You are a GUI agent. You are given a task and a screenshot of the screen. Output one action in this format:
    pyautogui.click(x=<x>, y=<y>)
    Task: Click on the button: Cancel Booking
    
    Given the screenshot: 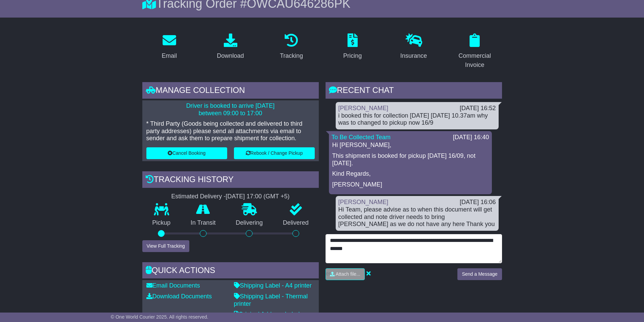 What is the action you would take?
    pyautogui.click(x=187, y=153)
    